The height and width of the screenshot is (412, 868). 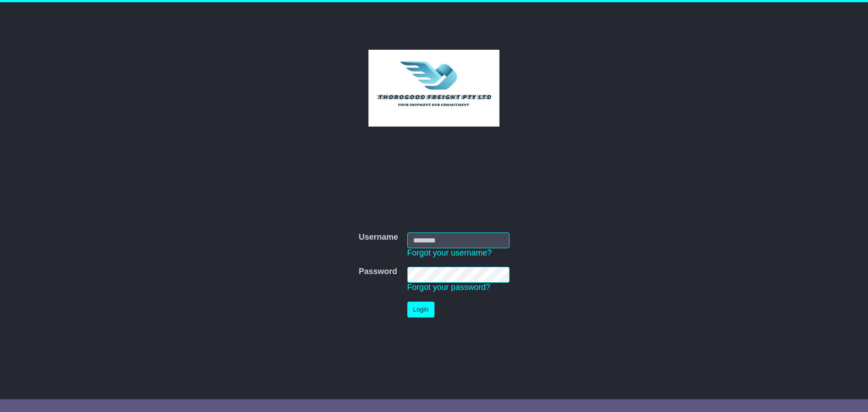 I want to click on label: Password, so click(x=378, y=272).